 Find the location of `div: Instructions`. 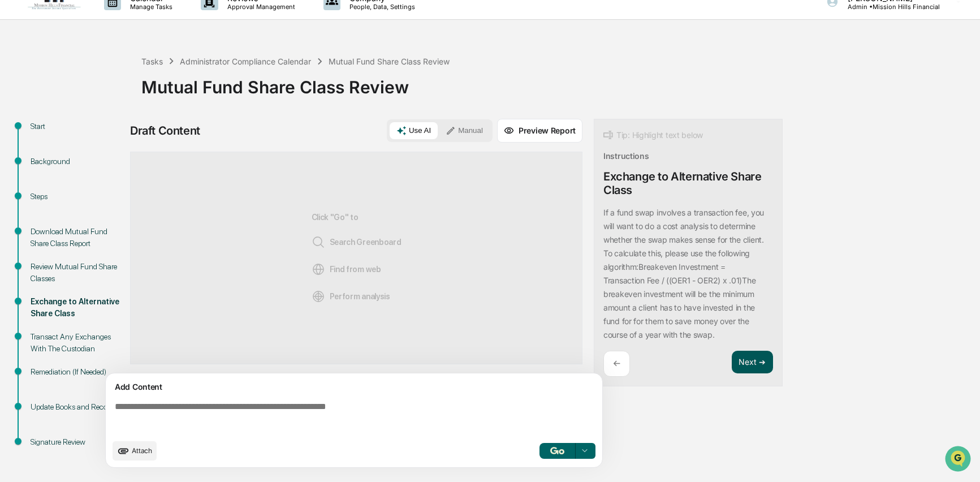

div: Instructions is located at coordinates (626, 156).